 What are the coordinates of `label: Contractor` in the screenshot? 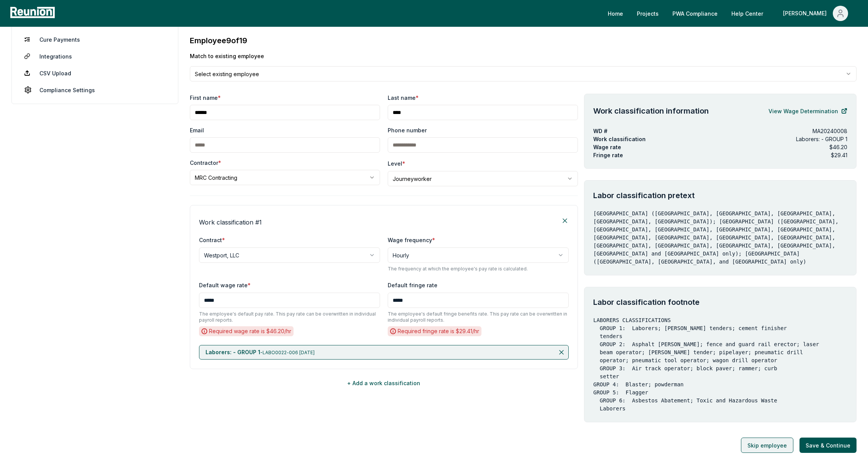 It's located at (206, 162).